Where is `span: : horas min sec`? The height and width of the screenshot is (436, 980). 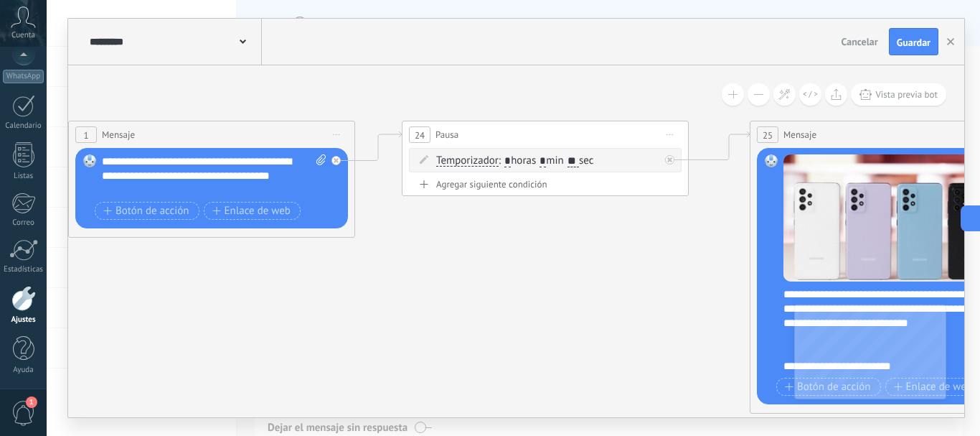 span: : horas min sec is located at coordinates (546, 160).